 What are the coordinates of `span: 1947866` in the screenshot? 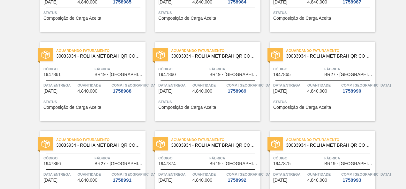 It's located at (52, 164).